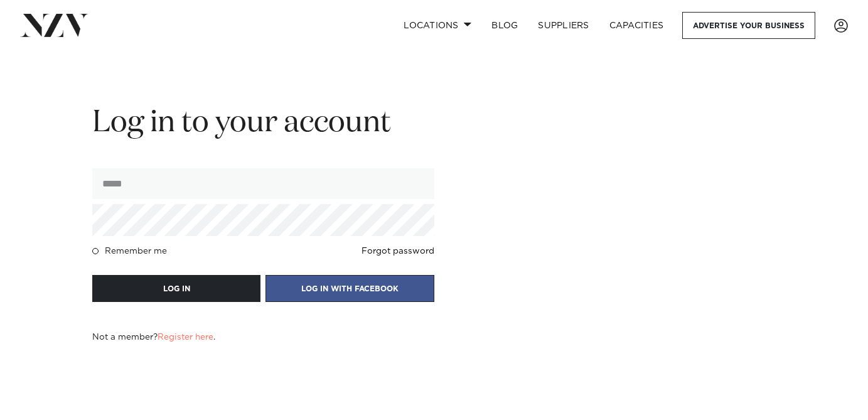 Image resolution: width=868 pixels, height=420 pixels. I want to click on a: LOG IN WITH FACEBOOK, so click(350, 289).